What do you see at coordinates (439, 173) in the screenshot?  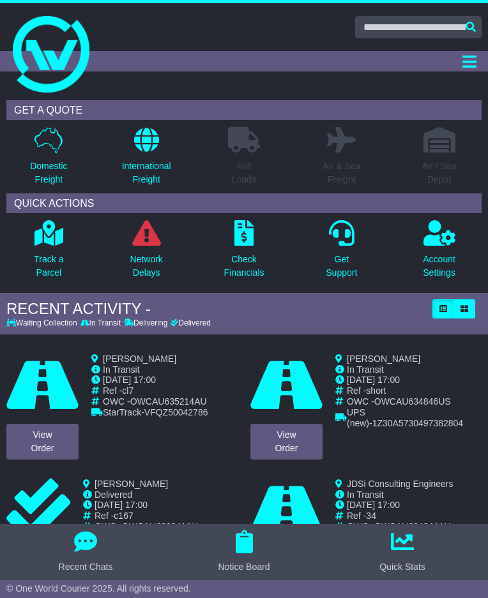 I see `p: Air / Sea Depot` at bounding box center [439, 173].